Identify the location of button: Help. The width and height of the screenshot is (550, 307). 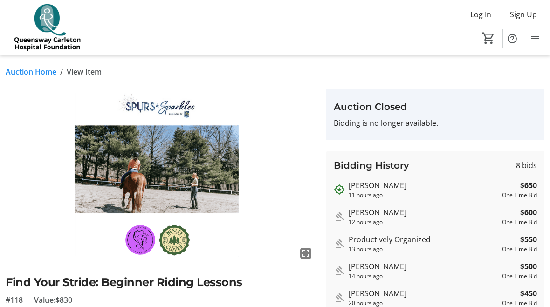
(512, 38).